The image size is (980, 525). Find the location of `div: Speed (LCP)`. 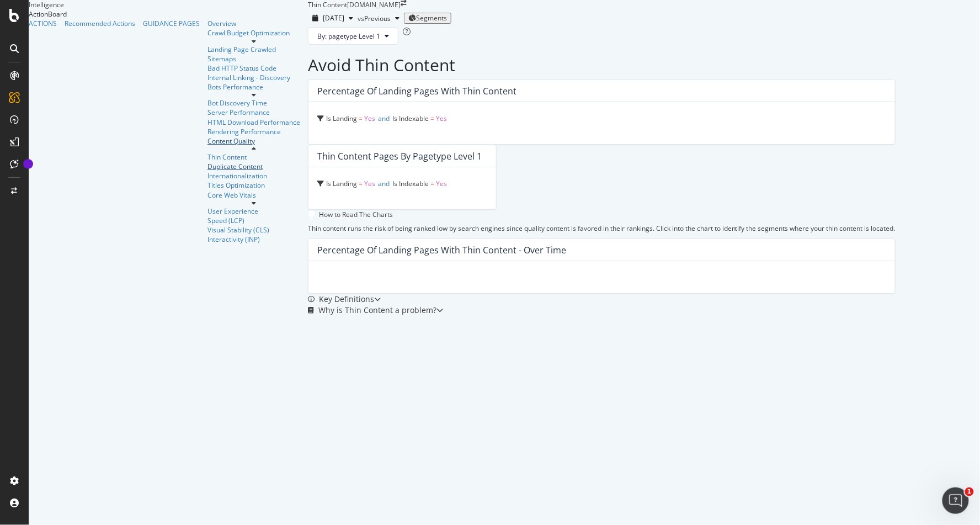

div: Speed (LCP) is located at coordinates (254, 220).